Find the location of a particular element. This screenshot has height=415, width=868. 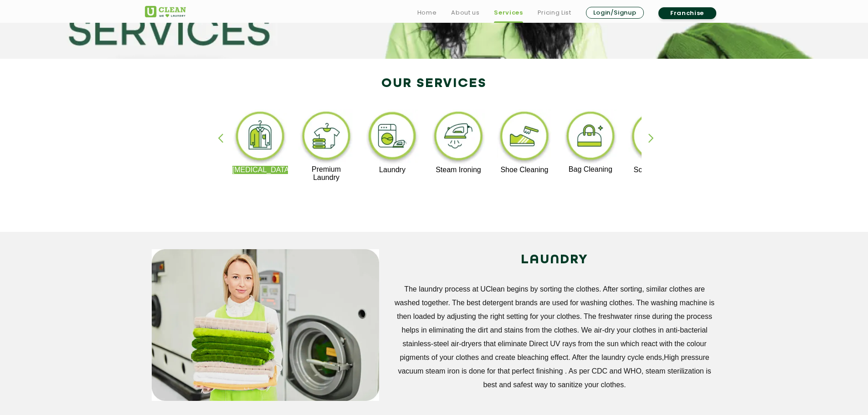

img: steam_ironing_11zon.webp is located at coordinates (459, 137).